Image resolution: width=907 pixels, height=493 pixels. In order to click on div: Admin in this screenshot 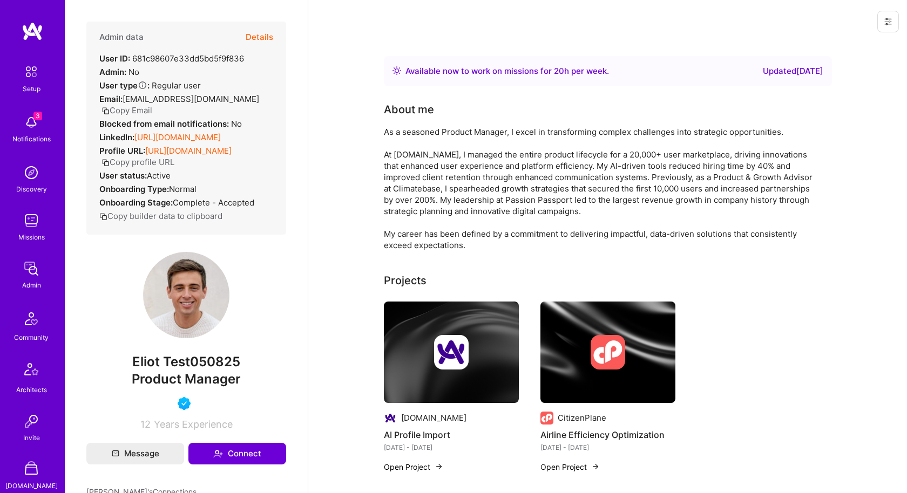, I will do `click(31, 285)`.